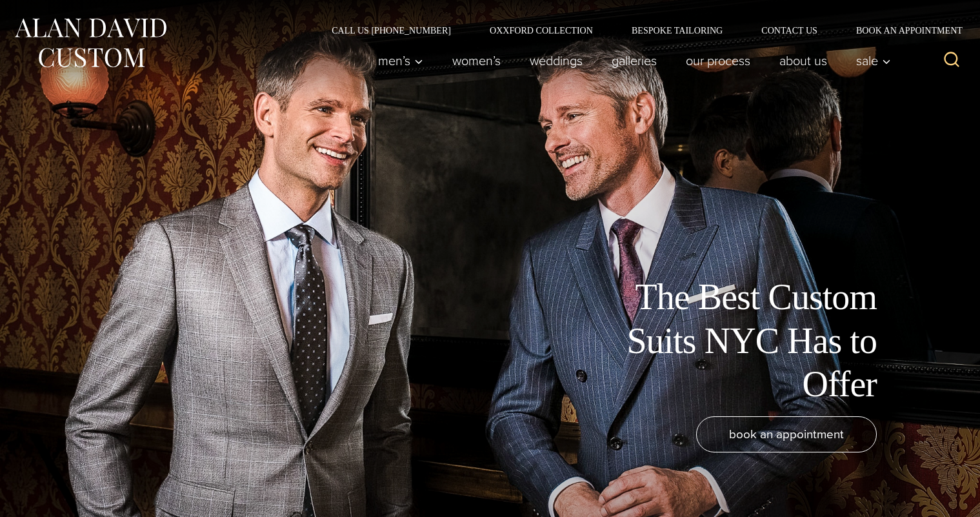  I want to click on a: book an appointment, so click(786, 434).